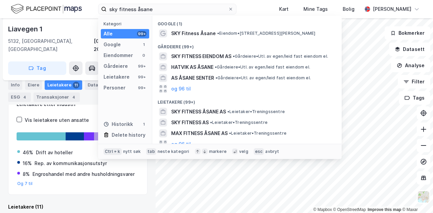 The height and width of the screenshot is (213, 433). Describe the element at coordinates (247, 100) in the screenshot. I see `div: Leietakere (99+)` at that location.